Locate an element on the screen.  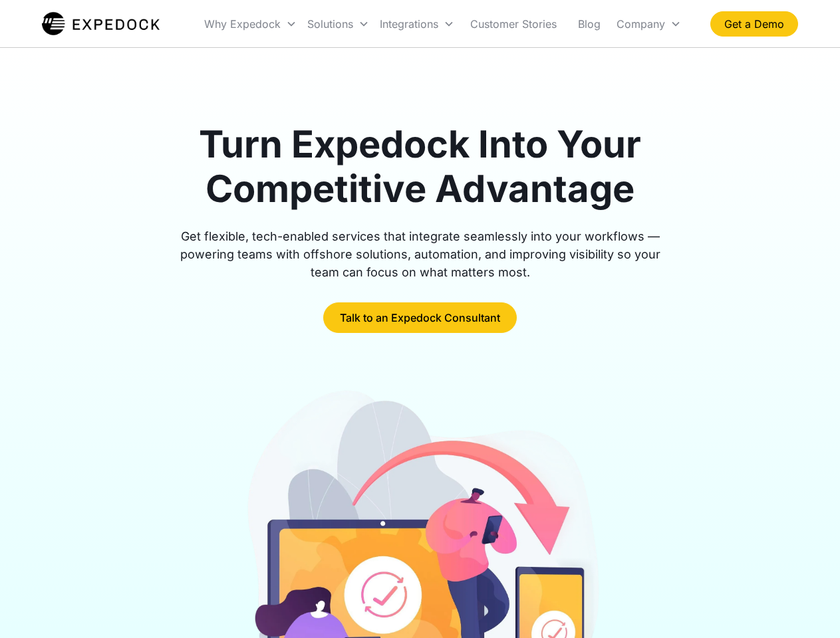
img: Expedock Logo is located at coordinates (100, 24).